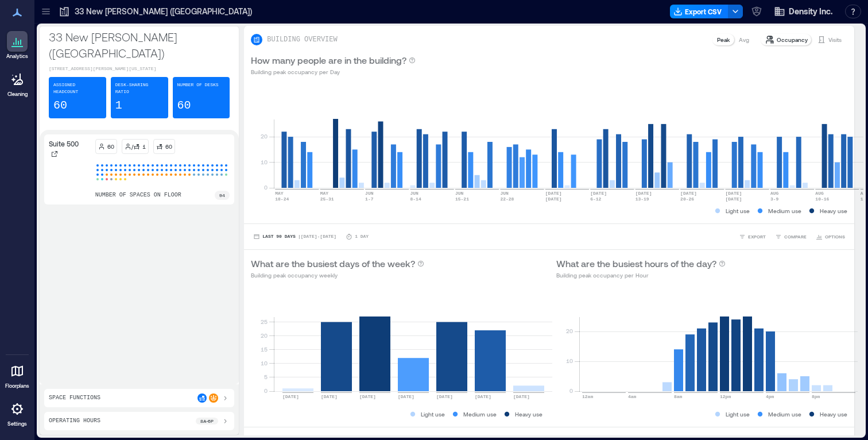 The image size is (868, 440). Describe the element at coordinates (725, 396) in the screenshot. I see `text: 12pm` at that location.